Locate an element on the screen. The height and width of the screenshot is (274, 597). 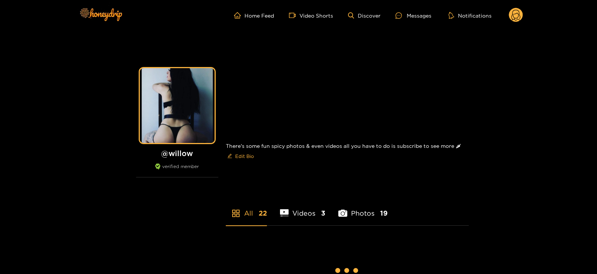
a: Video Shorts is located at coordinates (311, 15).